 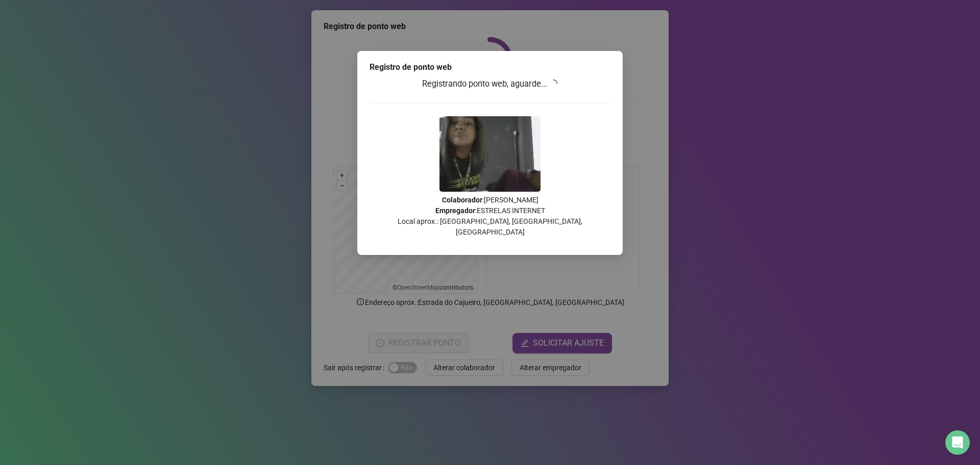 What do you see at coordinates (462, 200) in the screenshot?
I see `strong: Colaborador` at bounding box center [462, 200].